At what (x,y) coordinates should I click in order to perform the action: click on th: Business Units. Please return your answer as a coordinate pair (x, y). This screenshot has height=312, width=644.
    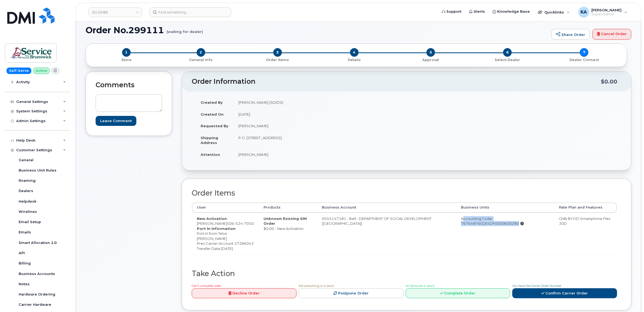
    Looking at the image, I should click on (505, 208).